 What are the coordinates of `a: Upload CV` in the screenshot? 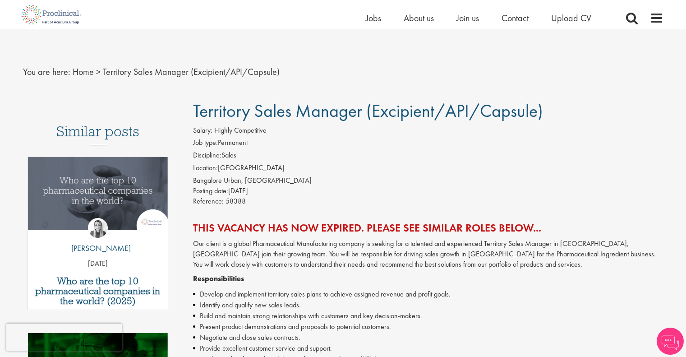 It's located at (571, 18).